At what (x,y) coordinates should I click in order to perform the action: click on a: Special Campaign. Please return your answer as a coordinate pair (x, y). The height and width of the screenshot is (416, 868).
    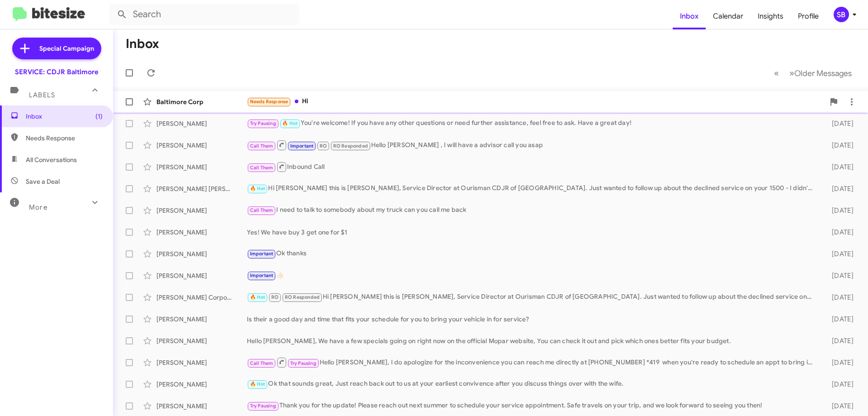
    Looking at the image, I should click on (57, 48).